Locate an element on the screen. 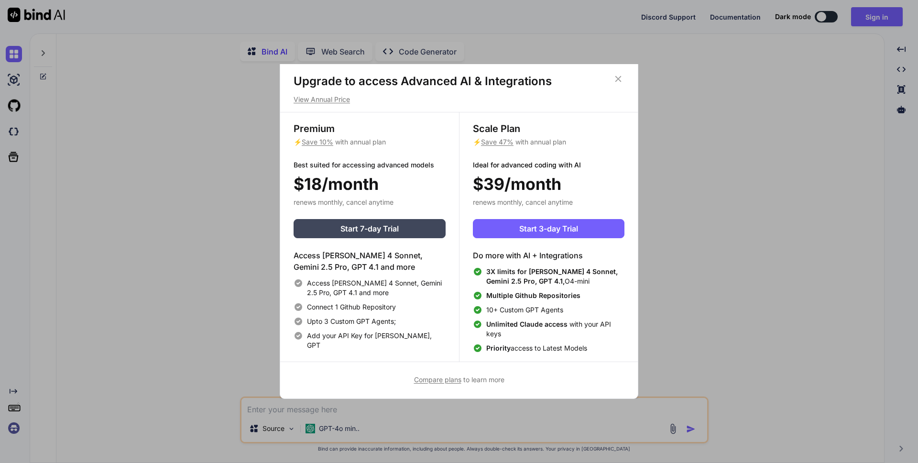 This screenshot has height=463, width=918. span: Upto 3 Custom GPT Agents; is located at coordinates (351, 321).